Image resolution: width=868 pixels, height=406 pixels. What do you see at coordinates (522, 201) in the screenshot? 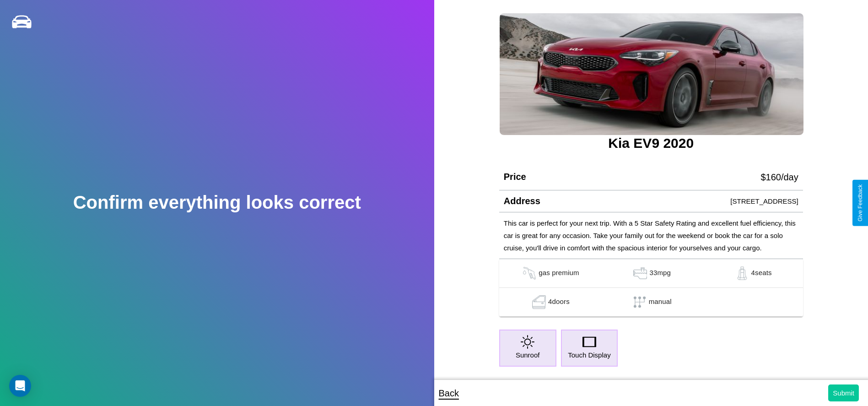
I see `h4: Address` at bounding box center [522, 201].